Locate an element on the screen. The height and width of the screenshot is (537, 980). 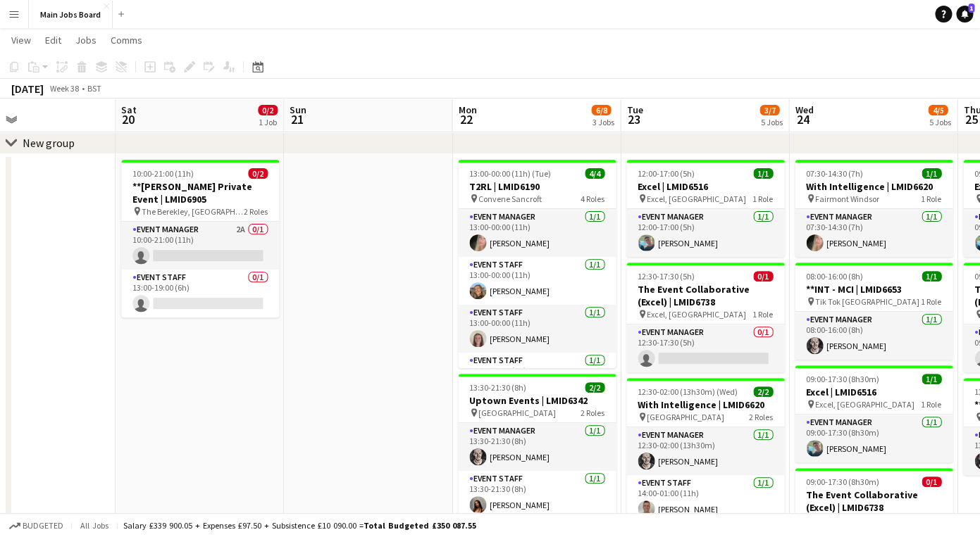
span: 22 is located at coordinates (466, 119).